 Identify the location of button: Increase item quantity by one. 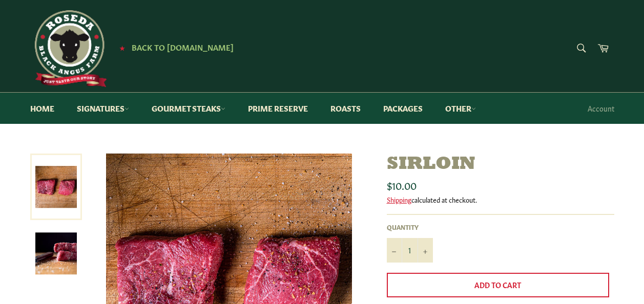
(426, 251).